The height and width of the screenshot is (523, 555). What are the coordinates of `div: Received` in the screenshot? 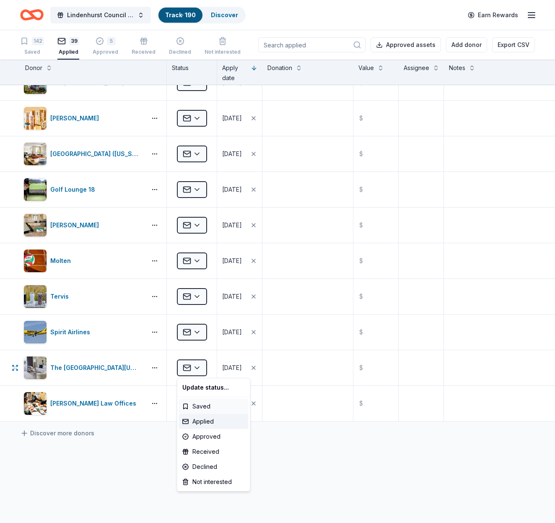 It's located at (214, 451).